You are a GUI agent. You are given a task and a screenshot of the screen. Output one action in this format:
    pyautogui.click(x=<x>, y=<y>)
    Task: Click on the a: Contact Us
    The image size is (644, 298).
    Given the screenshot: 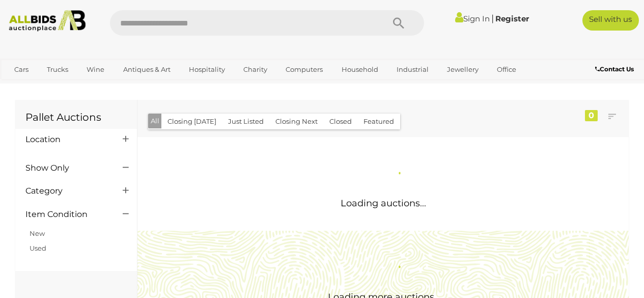 What is the action you would take?
    pyautogui.click(x=615, y=69)
    